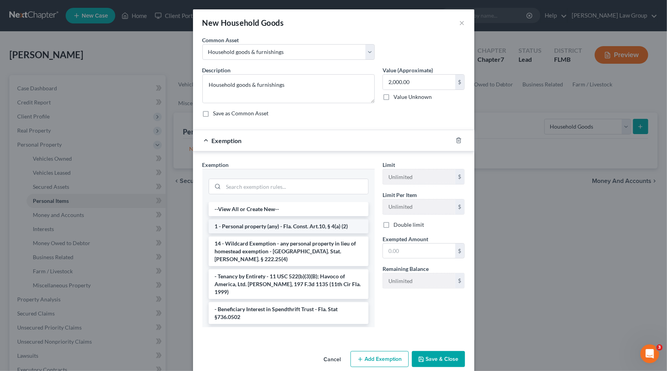 This screenshot has height=371, width=667. Describe the element at coordinates (405, 239) in the screenshot. I see `span: Exempted Amount` at that location.